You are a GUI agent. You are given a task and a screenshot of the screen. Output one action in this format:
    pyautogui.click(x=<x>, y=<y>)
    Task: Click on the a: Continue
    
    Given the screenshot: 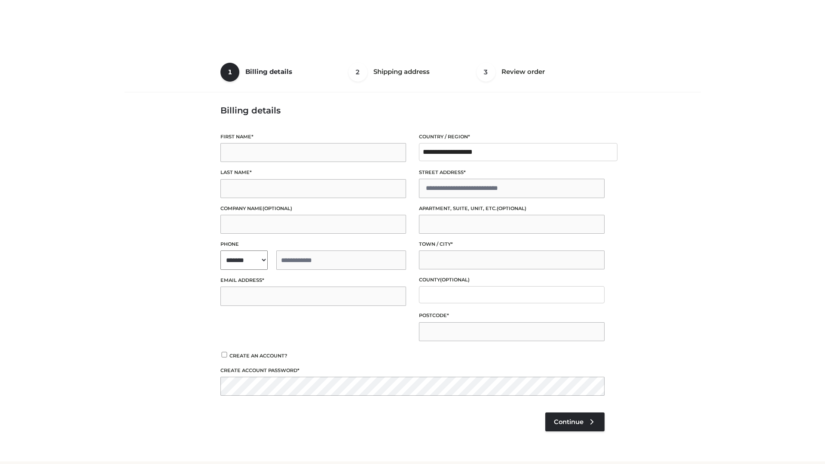 What is the action you would take?
    pyautogui.click(x=575, y=422)
    